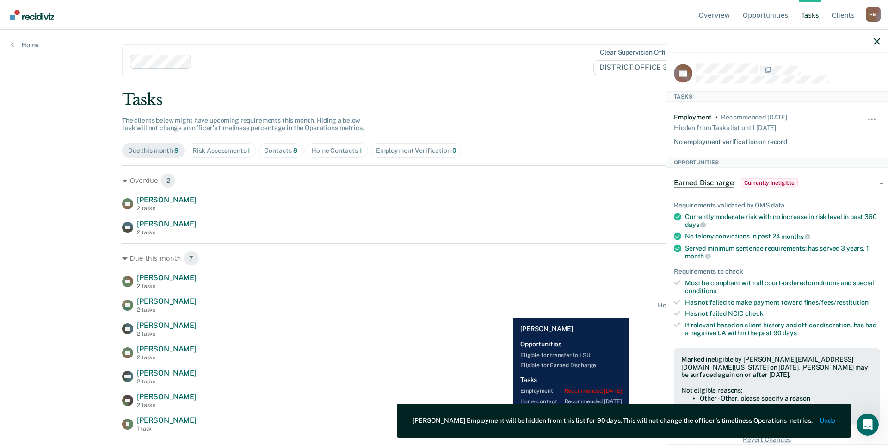  What do you see at coordinates (704, 182) in the screenshot?
I see `span: Earned Discharge` at bounding box center [704, 182].